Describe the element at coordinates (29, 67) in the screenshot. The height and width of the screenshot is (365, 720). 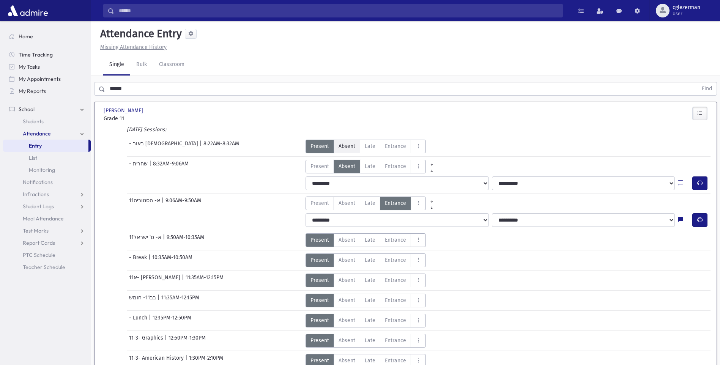
I see `span: My Tasks` at that location.